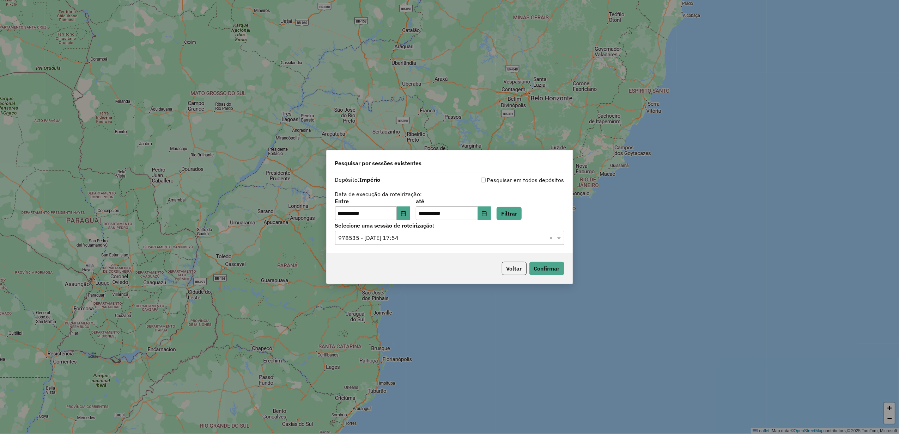  Describe the element at coordinates (358, 180) in the screenshot. I see `label: Depósito:` at that location.